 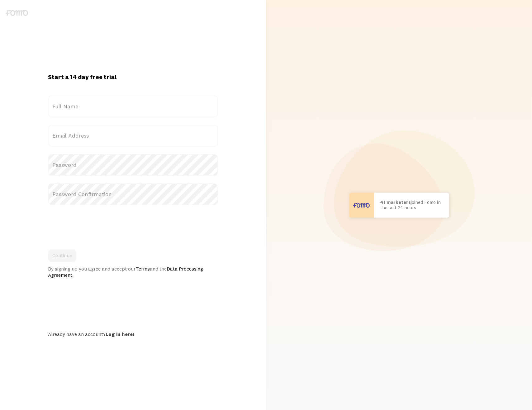 What do you see at coordinates (133, 136) in the screenshot?
I see `label: Email Address` at bounding box center [133, 136].